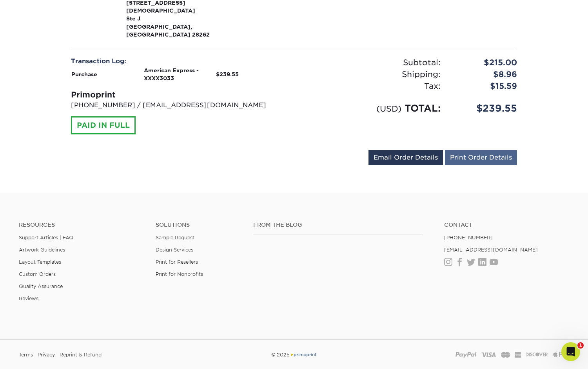 The width and height of the screenshot is (588, 369). I want to click on div: $15.59, so click(485, 86).